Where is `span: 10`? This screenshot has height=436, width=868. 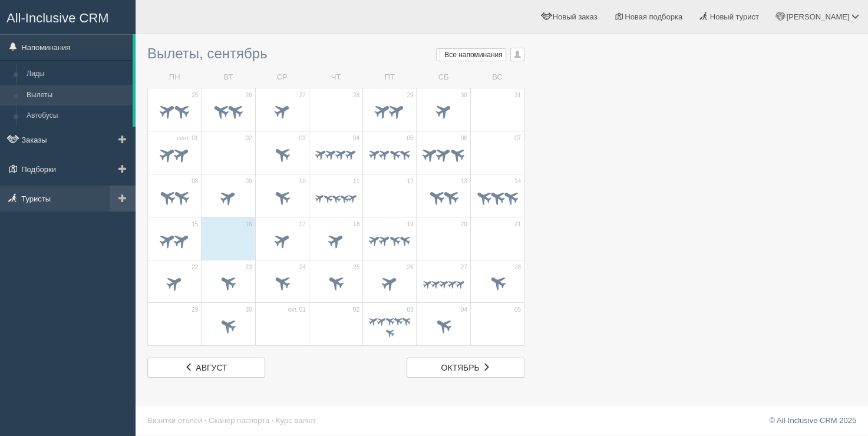
span: 10 is located at coordinates (302, 182).